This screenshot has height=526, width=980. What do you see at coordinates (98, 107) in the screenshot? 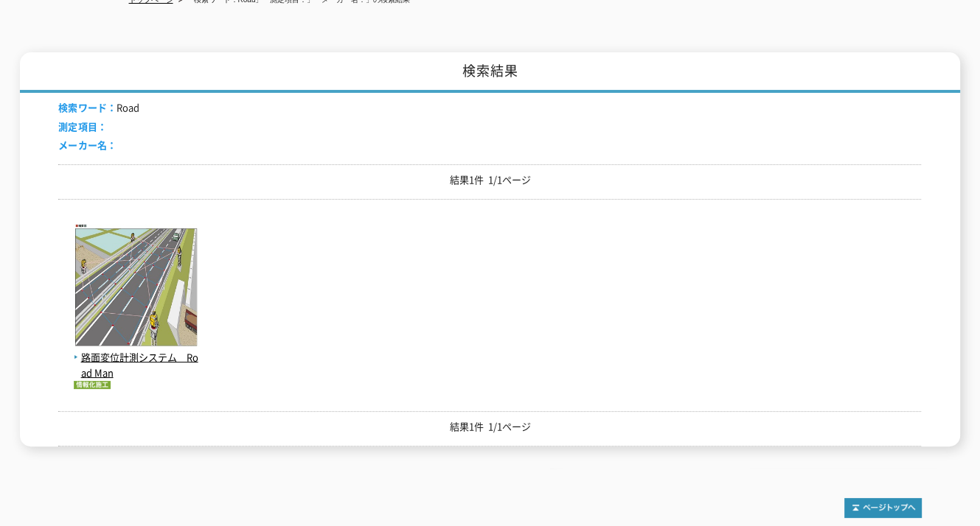
I see `li: Road` at bounding box center [98, 107].